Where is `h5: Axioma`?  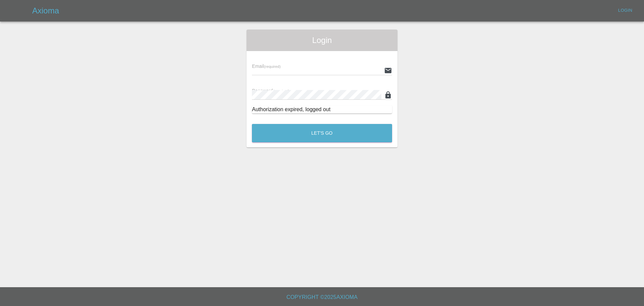 h5: Axioma is located at coordinates (46, 11).